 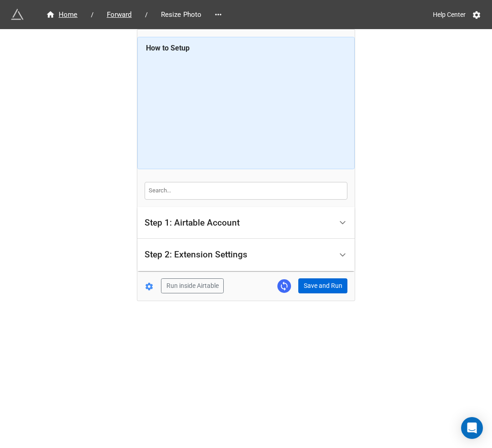 I want to click on b: How to Setup, so click(x=168, y=48).